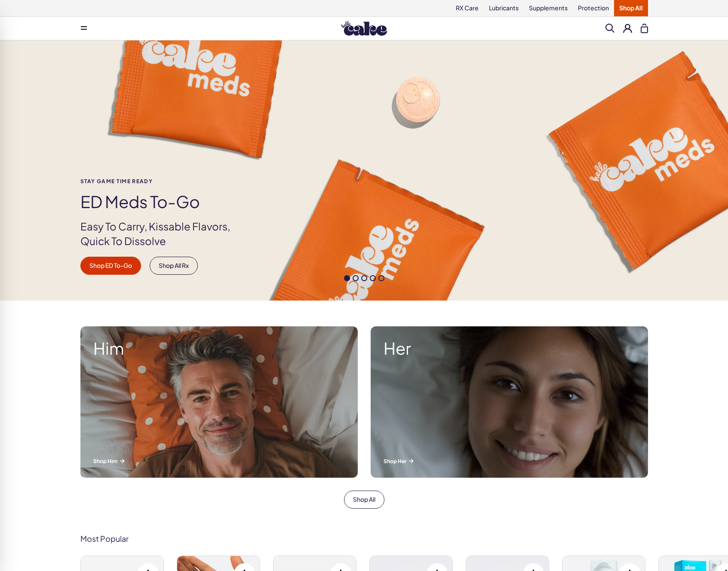 This screenshot has width=728, height=571. What do you see at coordinates (509, 402) in the screenshot?
I see `a: A woman smiling while lying in bed. Her Shop Her` at bounding box center [509, 402].